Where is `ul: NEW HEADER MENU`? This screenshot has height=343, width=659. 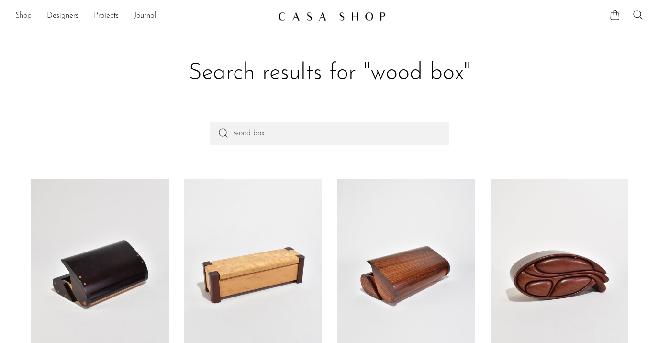
ul: NEW HEADER MENU is located at coordinates (143, 16).